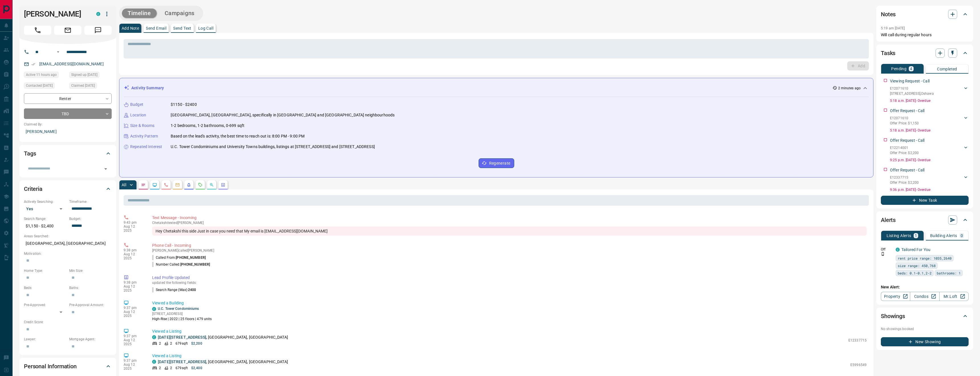  I want to click on div: E12337715Offer Price: $2,200, so click(929, 180).